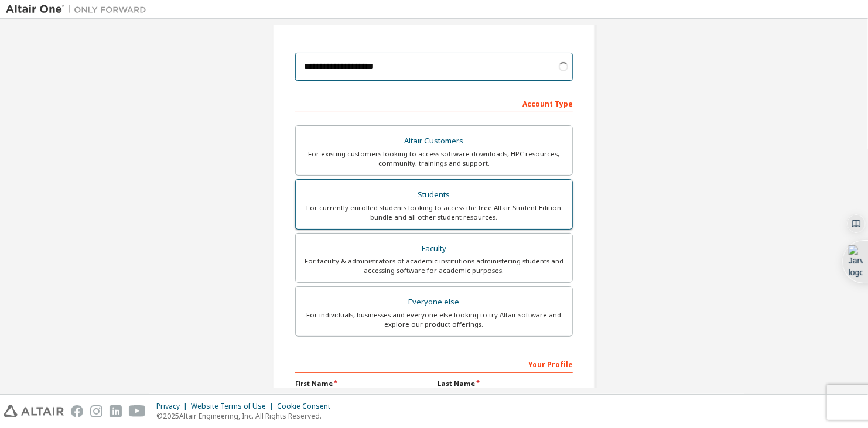 Image resolution: width=868 pixels, height=428 pixels. Describe the element at coordinates (247, 416) in the screenshot. I see `p: © 2025 Altair Engineering, Inc. All Rights Reserved.` at that location.